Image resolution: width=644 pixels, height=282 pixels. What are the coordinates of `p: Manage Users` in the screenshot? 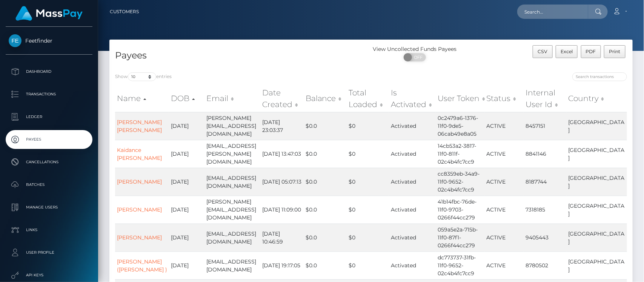 It's located at (49, 207).